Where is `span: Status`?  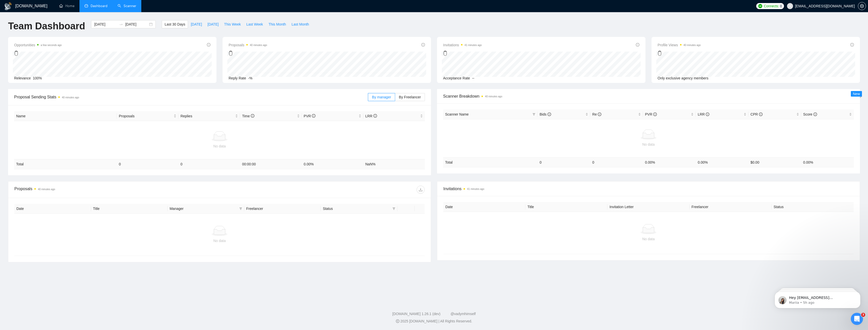 span: Status is located at coordinates (357, 209).